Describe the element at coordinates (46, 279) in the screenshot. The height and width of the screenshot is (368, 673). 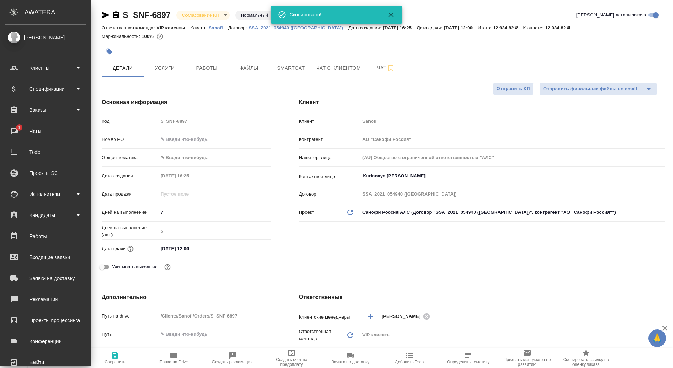
I see `div: Заявки на доставку` at that location.